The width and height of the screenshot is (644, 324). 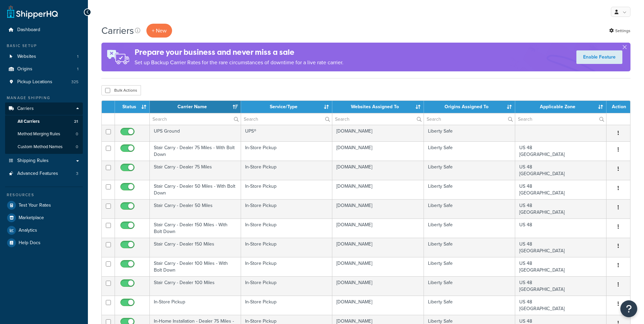 What do you see at coordinates (132, 107) in the screenshot?
I see `th: Status: activate to sort column ascending` at bounding box center [132, 107].